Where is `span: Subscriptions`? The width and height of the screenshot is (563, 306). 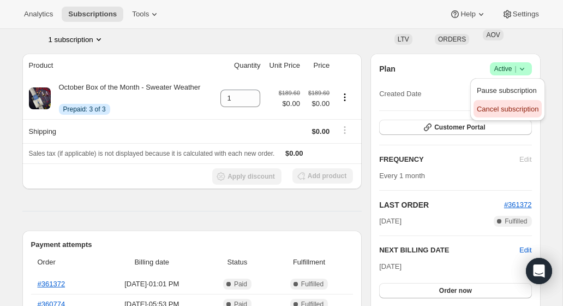 span: Subscriptions is located at coordinates (92, 14).